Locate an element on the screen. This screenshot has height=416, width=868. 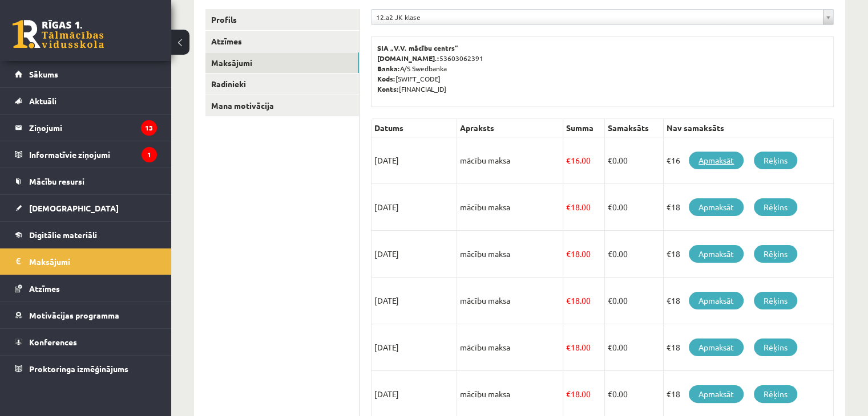
legend: Informatīvie ziņojumi is located at coordinates (93, 155).